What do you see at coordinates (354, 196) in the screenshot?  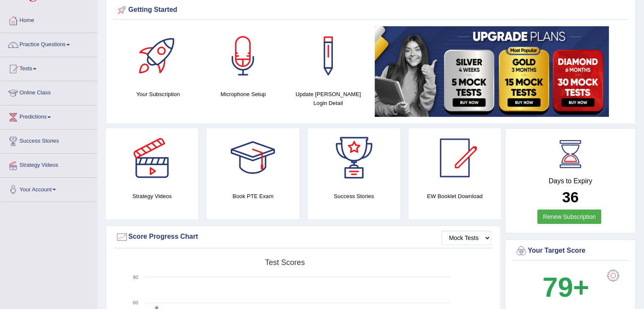 I see `h4: Success Stories` at bounding box center [354, 196].